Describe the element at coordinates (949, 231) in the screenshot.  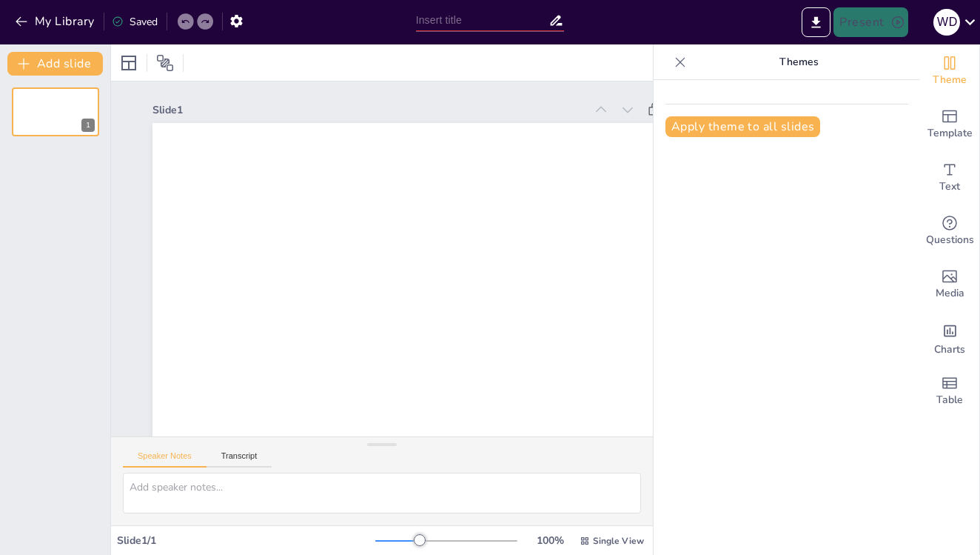
I see `div: Get real-time input from your audience` at that location.